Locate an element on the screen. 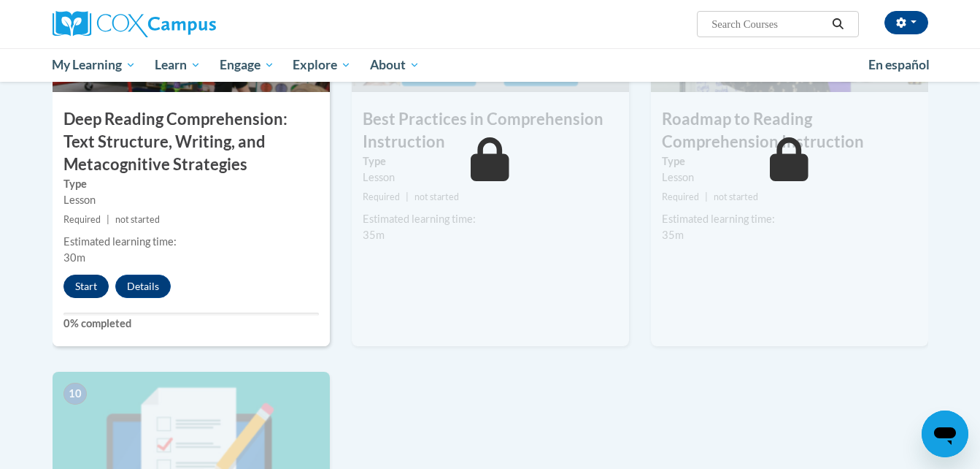 This screenshot has height=469, width=980. button: Details is located at coordinates (143, 286).